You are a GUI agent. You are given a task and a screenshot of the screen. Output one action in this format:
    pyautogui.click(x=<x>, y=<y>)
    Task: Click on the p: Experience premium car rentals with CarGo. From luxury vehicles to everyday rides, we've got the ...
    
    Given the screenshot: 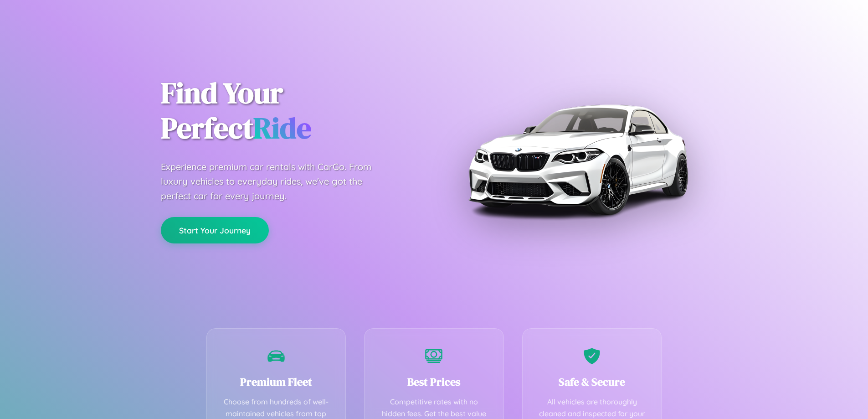 What is the action you would take?
    pyautogui.click(x=275, y=182)
    